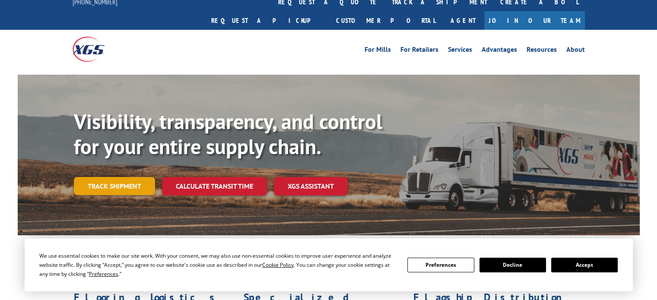  I want to click on span: Cookie Policy, so click(278, 265).